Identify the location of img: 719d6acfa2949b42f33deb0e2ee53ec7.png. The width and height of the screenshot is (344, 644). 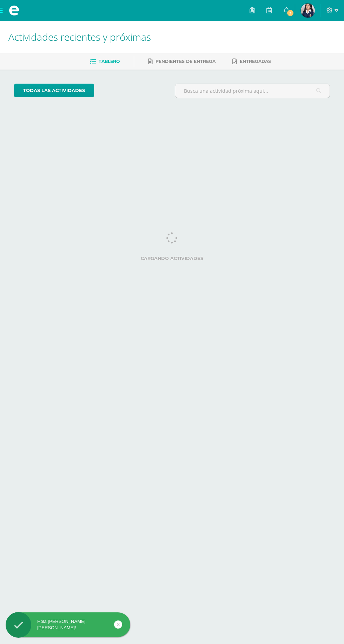
(308, 10).